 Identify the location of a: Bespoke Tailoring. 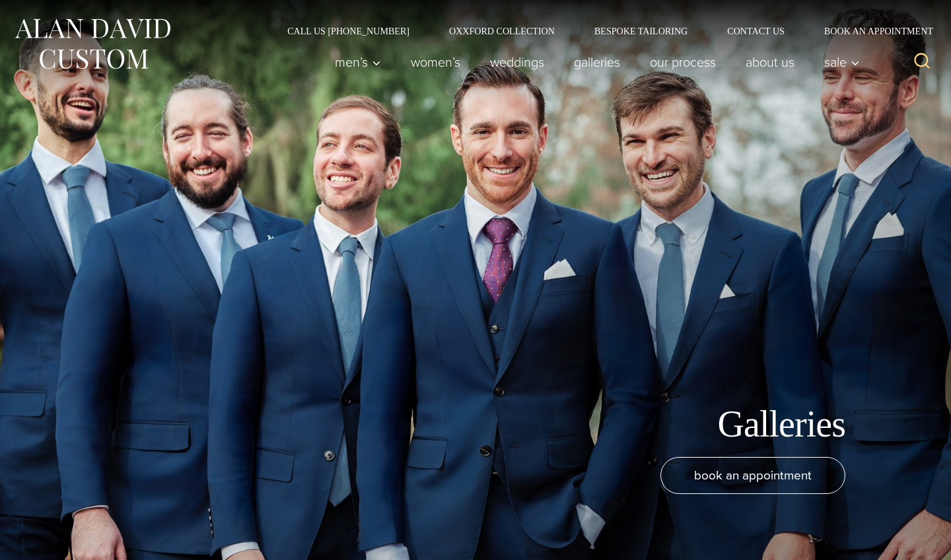
(641, 31).